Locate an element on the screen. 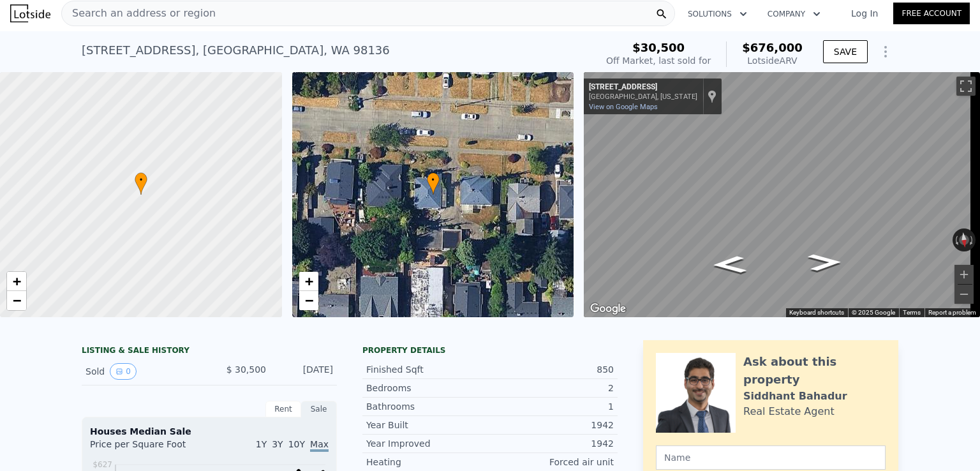 The width and height of the screenshot is (980, 471). button: Toggle fullscreen view is located at coordinates (966, 86).